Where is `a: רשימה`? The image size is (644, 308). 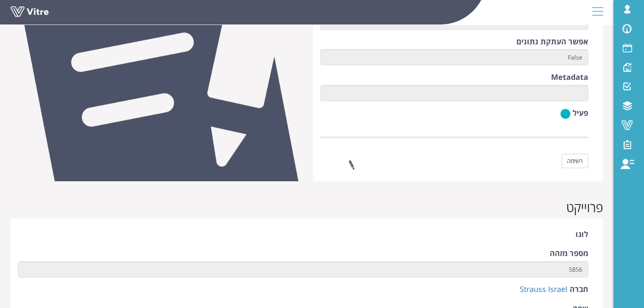 a: רשימה is located at coordinates (575, 161).